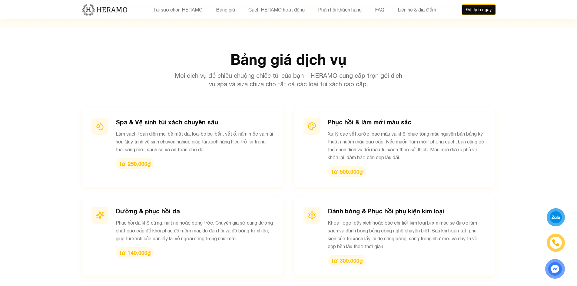  Describe the element at coordinates (478, 10) in the screenshot. I see `button: Đặt lịch ngay` at that location.